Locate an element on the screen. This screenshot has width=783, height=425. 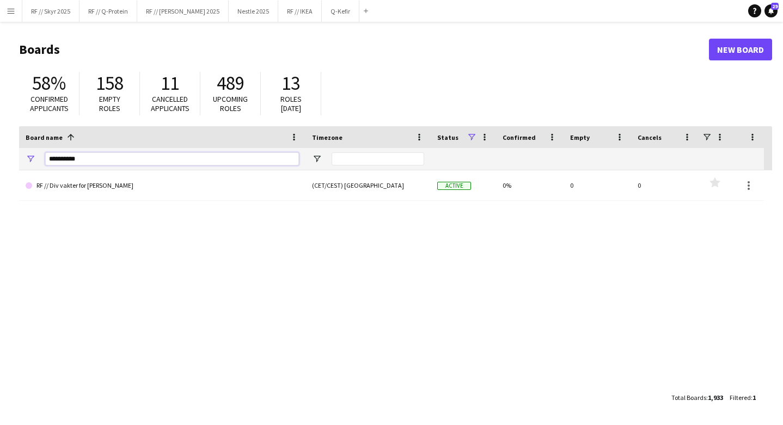
span: Confirmed applicants is located at coordinates (49, 103).